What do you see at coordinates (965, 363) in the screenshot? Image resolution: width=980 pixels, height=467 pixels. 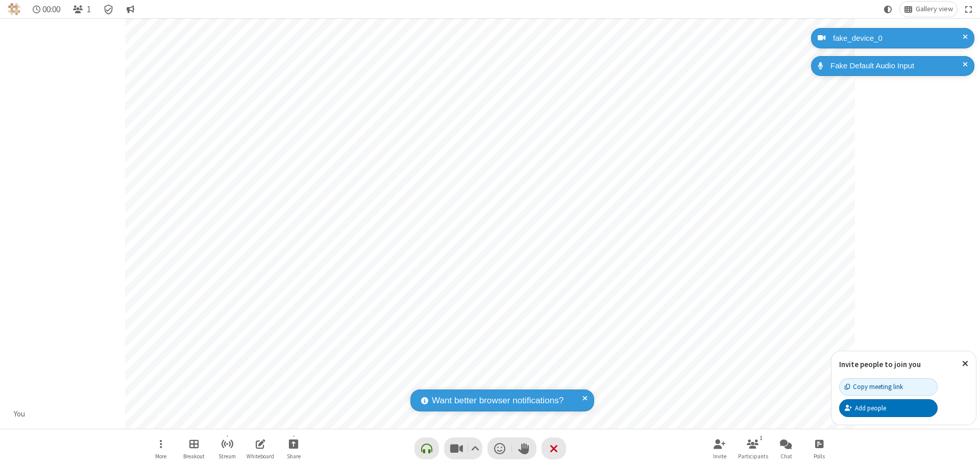 I see `button: Close popover` at bounding box center [965, 363].